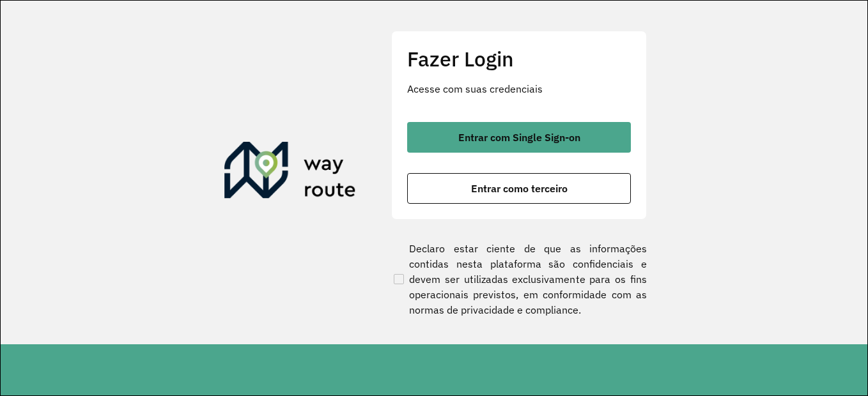 Image resolution: width=868 pixels, height=396 pixels. Describe the element at coordinates (290, 173) in the screenshot. I see `img: Roteirizador AmbevTech` at that location.